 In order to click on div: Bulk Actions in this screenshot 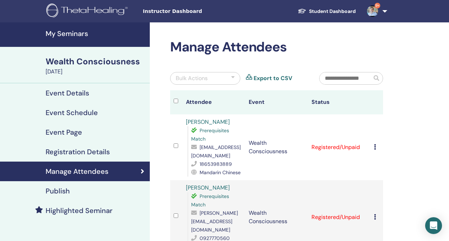, I will do `click(191, 79)`.